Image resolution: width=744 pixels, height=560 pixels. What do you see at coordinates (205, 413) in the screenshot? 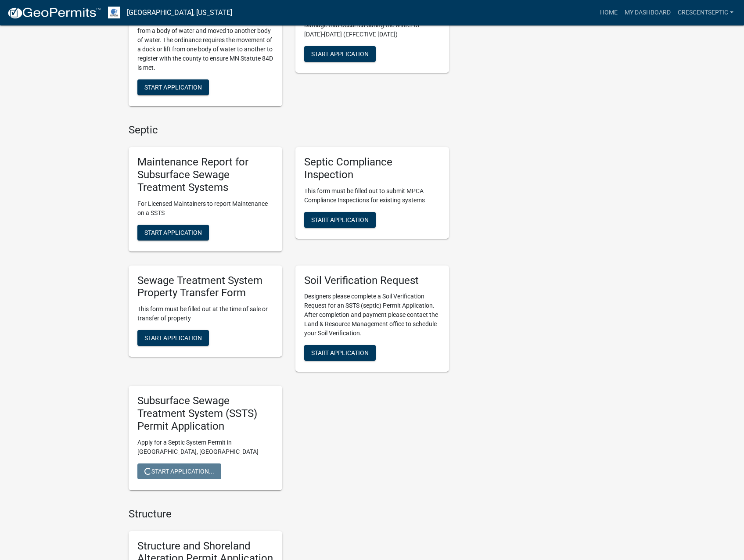
I see `h5: Subsurface Sewage Treatment System (SSTS) Permit Application` at bounding box center [205, 413].